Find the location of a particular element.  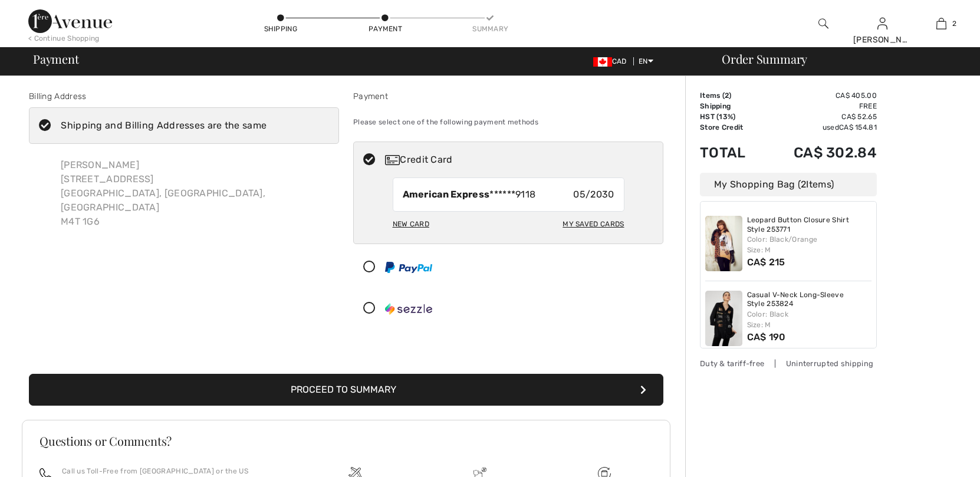

div: Billing Address is located at coordinates (184, 96).